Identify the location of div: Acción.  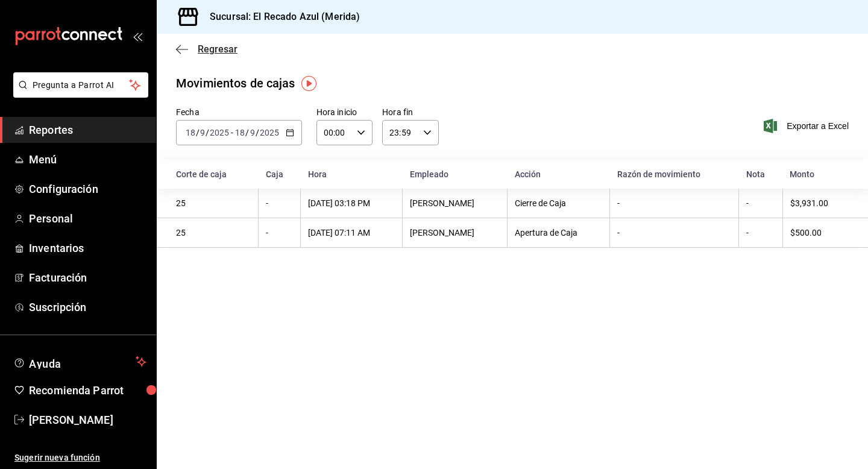
(559, 174).